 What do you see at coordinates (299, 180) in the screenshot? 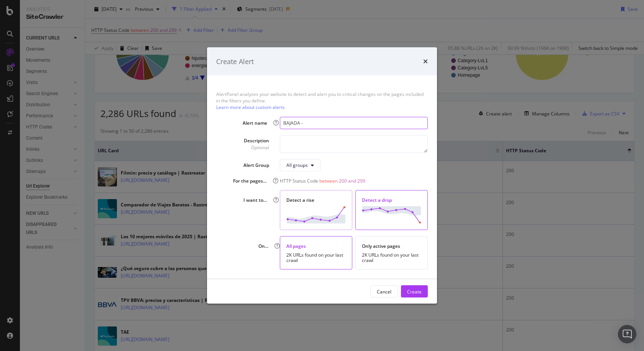
I see `span: HTTP Status Code` at bounding box center [299, 180].